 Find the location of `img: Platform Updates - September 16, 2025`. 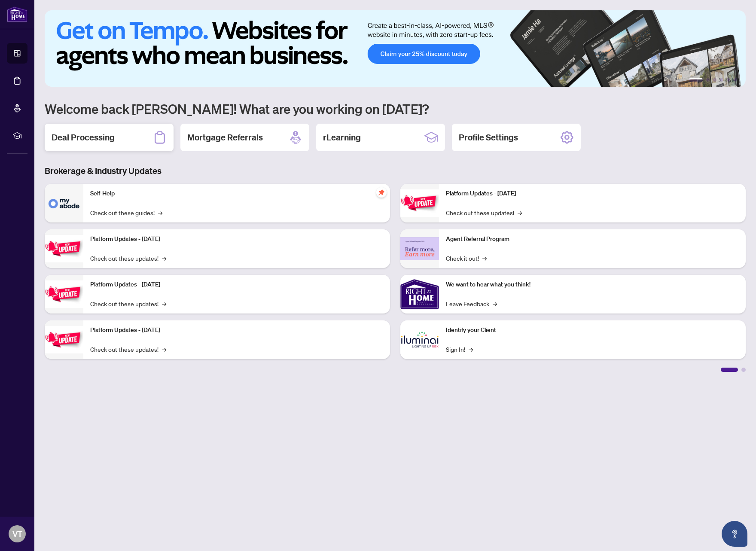

img: Platform Updates - September 16, 2025 is located at coordinates (64, 248).